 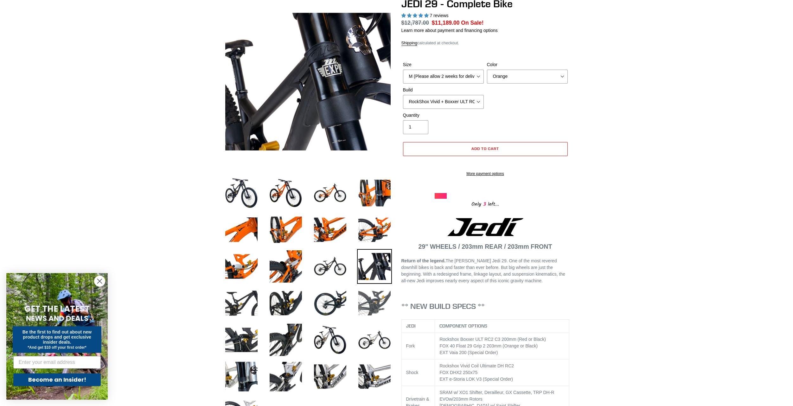 What do you see at coordinates (57, 363) in the screenshot?
I see `input: Enter your email address` at bounding box center [57, 363].